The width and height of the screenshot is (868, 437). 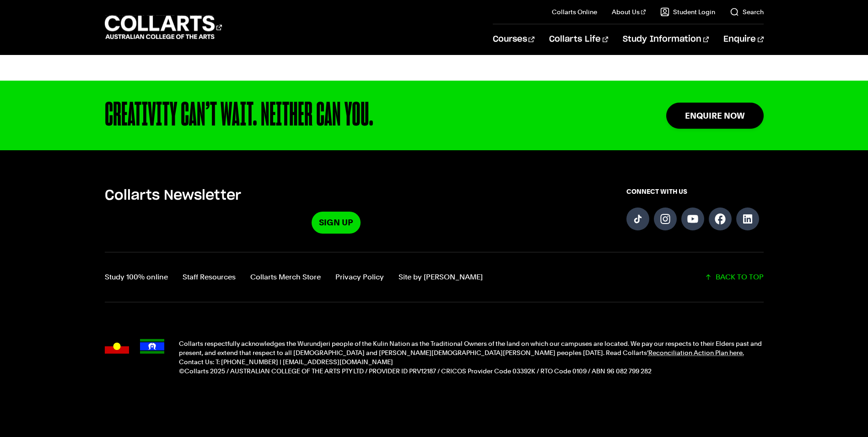 What do you see at coordinates (434, 277) in the screenshot?
I see `div: Additional links and back-to-top button` at bounding box center [434, 277].